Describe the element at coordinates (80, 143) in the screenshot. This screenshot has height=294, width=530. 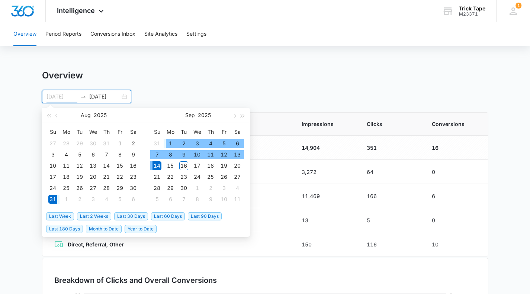
I see `td: 2025-07-29` at that location.